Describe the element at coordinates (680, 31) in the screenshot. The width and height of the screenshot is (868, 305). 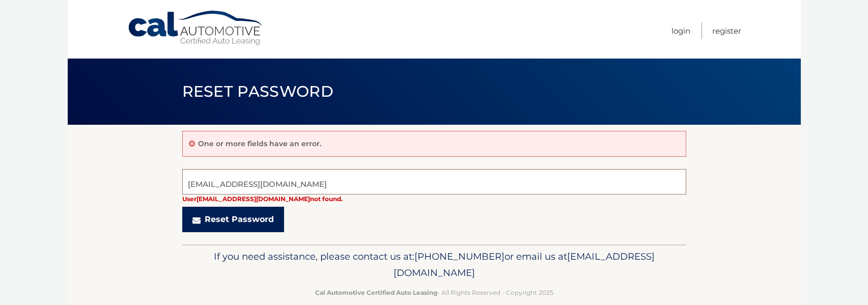
I see `a: Login` at that location.